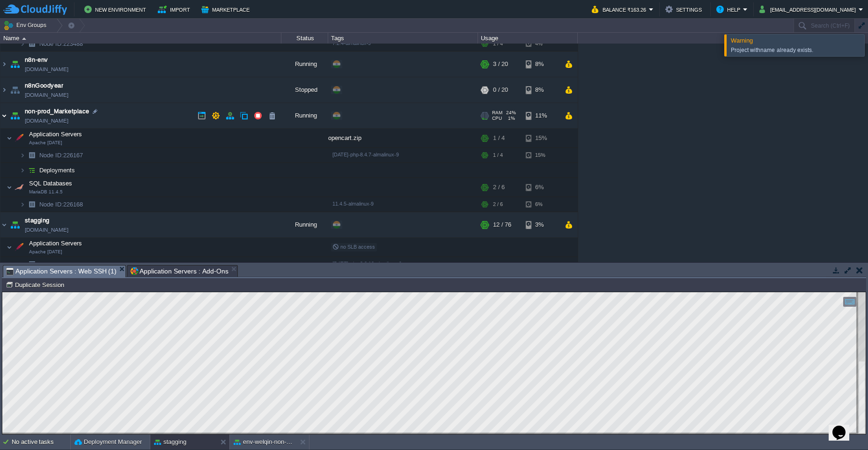 This screenshot has width=868, height=450. I want to click on div: 4%, so click(541, 44).